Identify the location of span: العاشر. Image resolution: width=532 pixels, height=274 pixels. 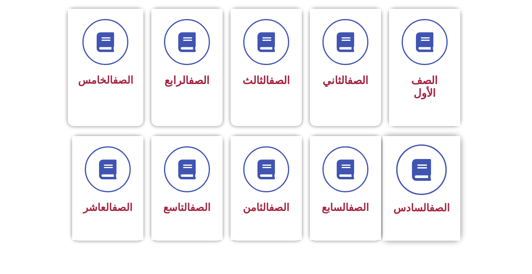
(108, 207).